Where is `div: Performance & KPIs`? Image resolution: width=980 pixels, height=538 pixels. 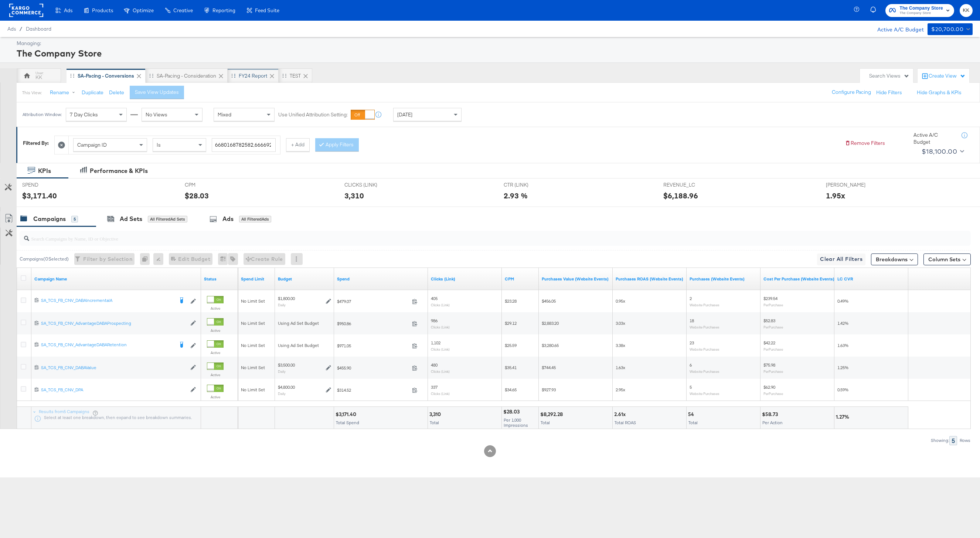 div: Performance & KPIs is located at coordinates (119, 171).